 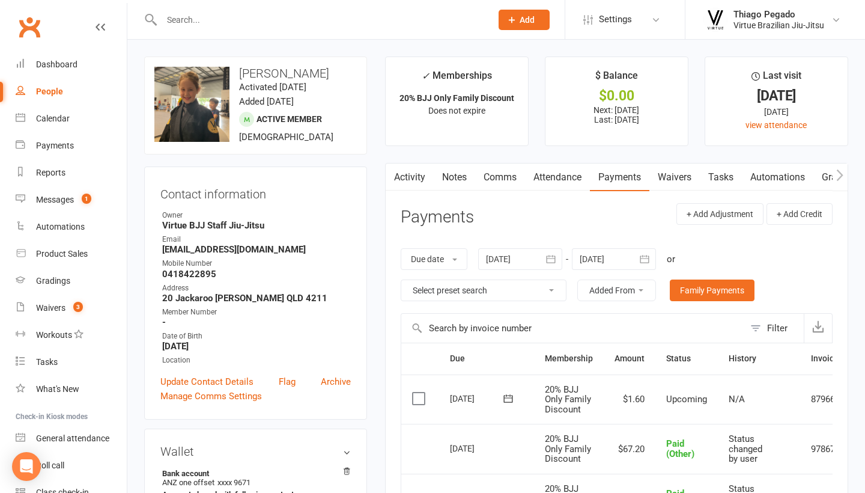 I want to click on td: $1.60, so click(x=629, y=399).